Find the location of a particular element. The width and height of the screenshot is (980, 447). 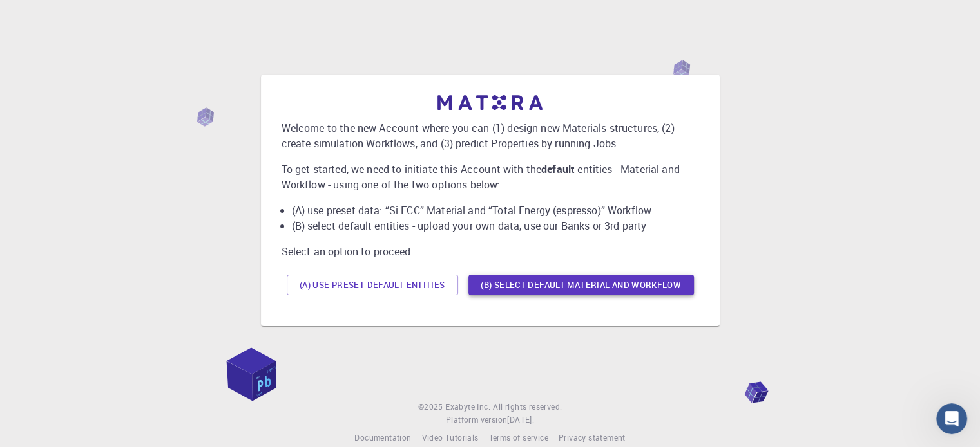

span: © 2025 is located at coordinates (432, 407).